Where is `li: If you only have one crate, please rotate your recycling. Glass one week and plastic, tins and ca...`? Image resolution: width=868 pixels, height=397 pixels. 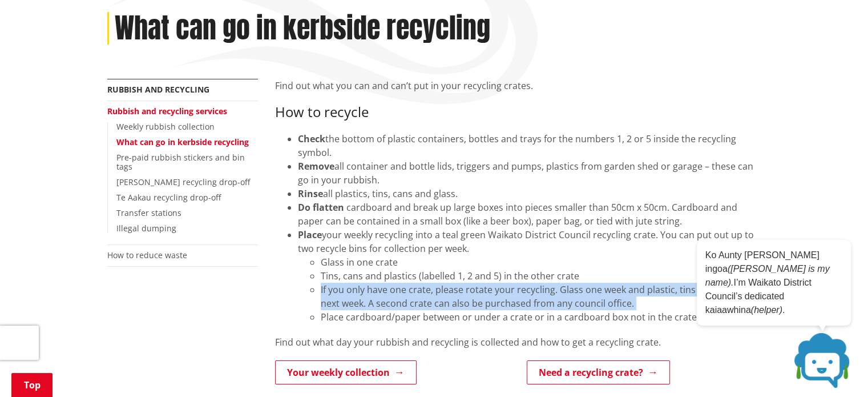 li: If you only have one crate, please rotate your recycling. Glass one week and plastic, tins and ca... is located at coordinates (541, 296).